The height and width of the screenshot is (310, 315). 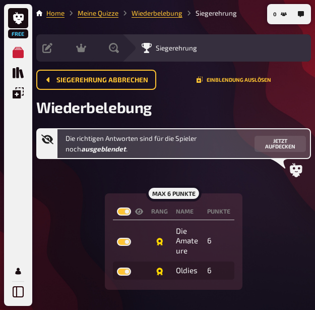 I want to click on span: Die richtigen Antworten sind für die Spieler noch ., so click(x=158, y=143).